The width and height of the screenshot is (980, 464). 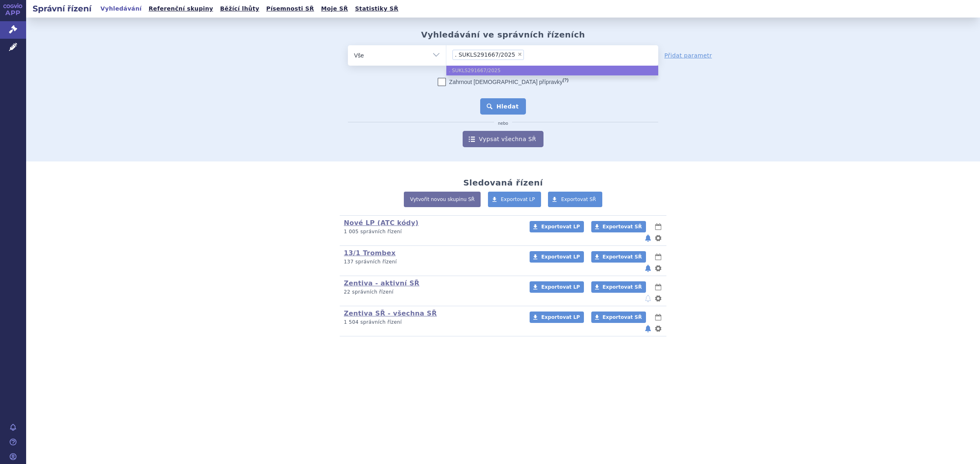 I want to click on h2: Sledovaná řízení, so click(x=503, y=182).